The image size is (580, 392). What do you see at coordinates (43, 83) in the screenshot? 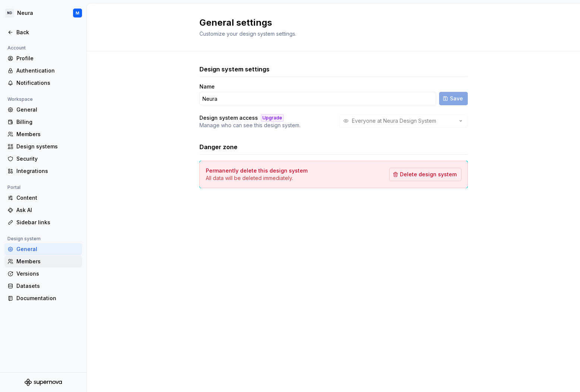
I see `a: Notifications` at bounding box center [43, 83].